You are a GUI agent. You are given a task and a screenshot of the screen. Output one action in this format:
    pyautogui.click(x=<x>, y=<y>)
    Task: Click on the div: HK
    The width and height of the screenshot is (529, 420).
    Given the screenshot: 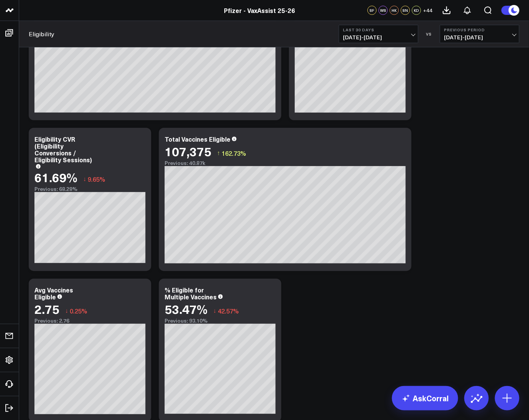 What is the action you would take?
    pyautogui.click(x=394, y=11)
    